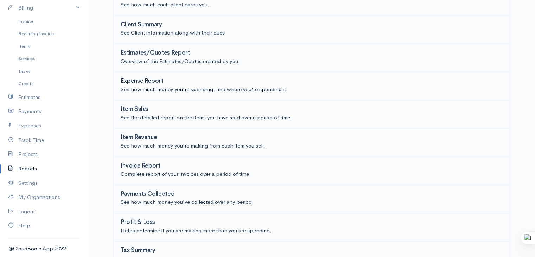 This screenshot has width=535, height=257. Describe the element at coordinates (135, 109) in the screenshot. I see `h3: Item Sales` at that location.